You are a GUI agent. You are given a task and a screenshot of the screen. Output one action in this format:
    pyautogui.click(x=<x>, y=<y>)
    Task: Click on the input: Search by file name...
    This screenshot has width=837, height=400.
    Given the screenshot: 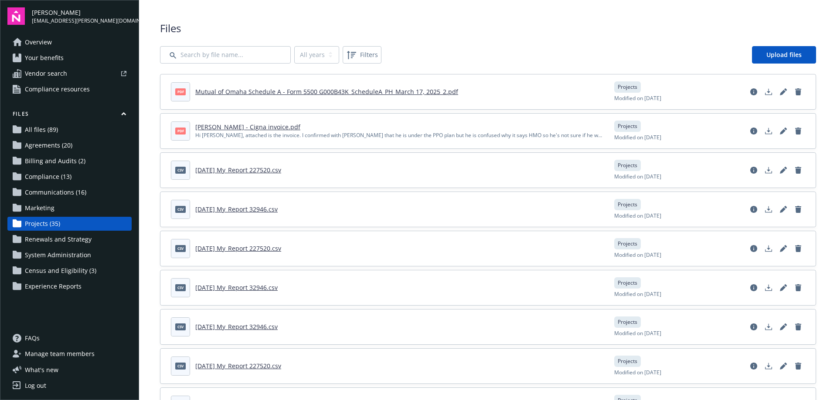 What is the action you would take?
    pyautogui.click(x=225, y=55)
    